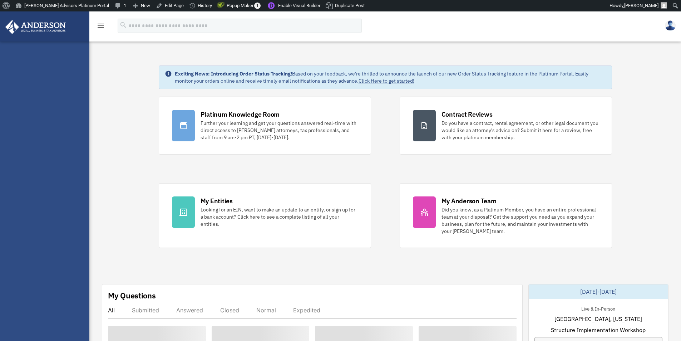  I want to click on img: Anderson Advisors Platinum Portal, so click(35, 27).